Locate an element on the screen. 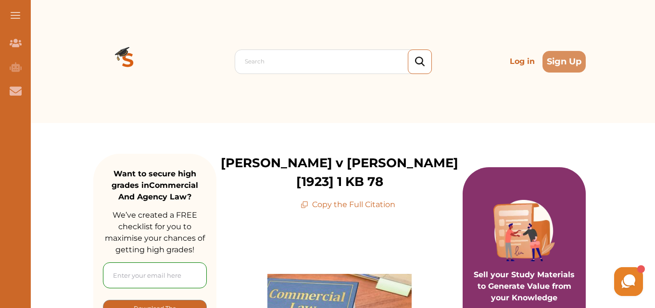  button: Sign Up is located at coordinates (564, 62).